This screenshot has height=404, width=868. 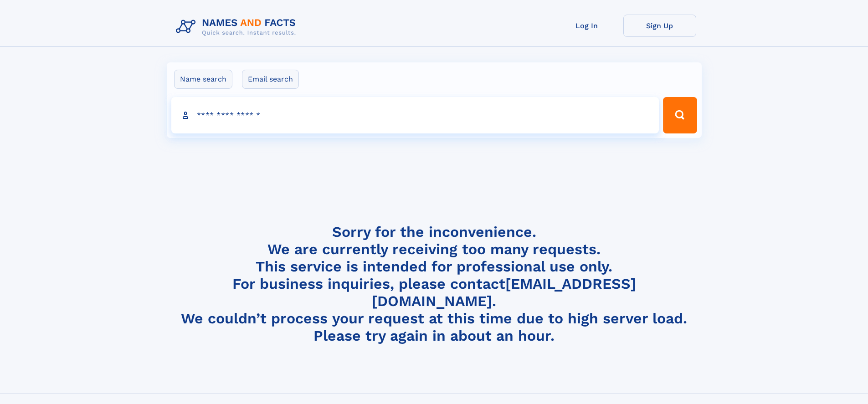 What do you see at coordinates (204, 79) in the screenshot?
I see `label: Name search` at bounding box center [204, 79].